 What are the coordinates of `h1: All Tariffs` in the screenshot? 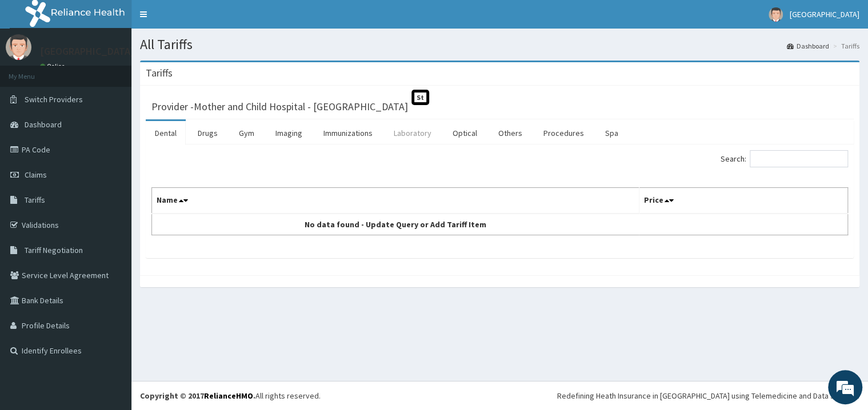 It's located at (499, 45).